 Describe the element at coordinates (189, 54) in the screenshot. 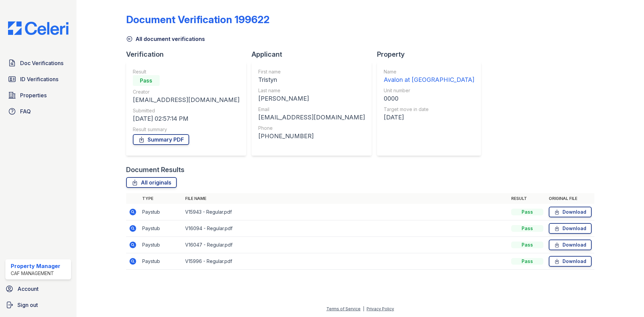

I see `div: Verification` at that location.